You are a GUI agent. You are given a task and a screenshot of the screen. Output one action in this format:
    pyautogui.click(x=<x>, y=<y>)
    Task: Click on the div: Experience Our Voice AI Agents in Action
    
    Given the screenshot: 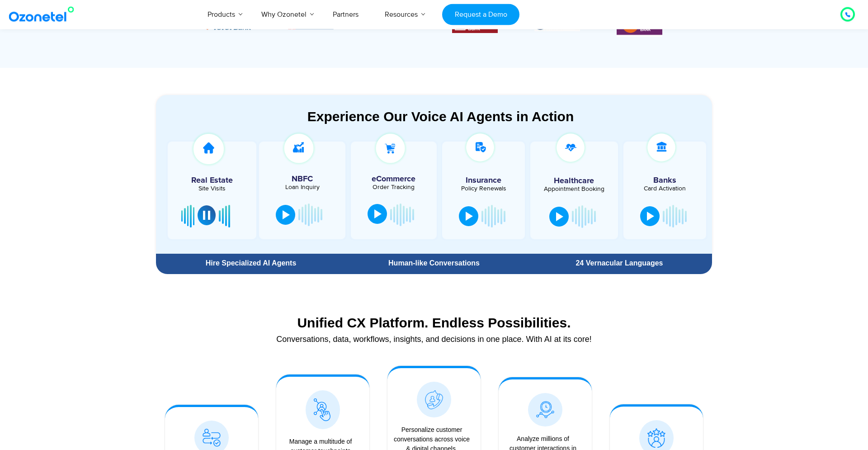 What is the action you would take?
    pyautogui.click(x=440, y=117)
    